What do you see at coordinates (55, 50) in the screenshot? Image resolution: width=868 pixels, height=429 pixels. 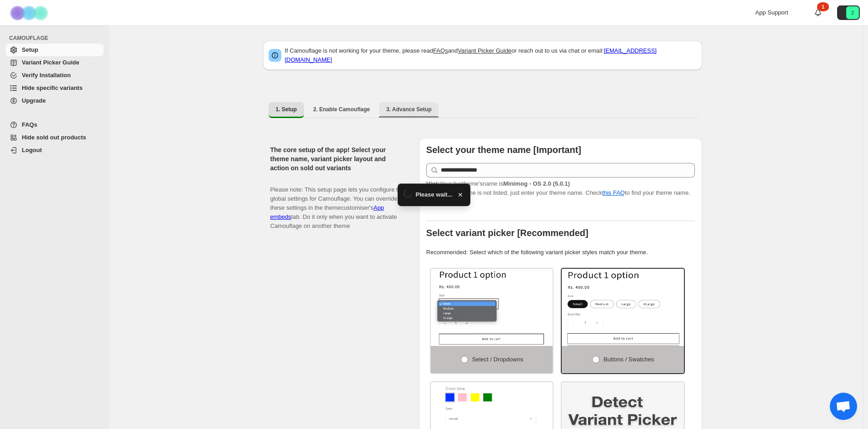 I see `a: Setup` at bounding box center [55, 50].